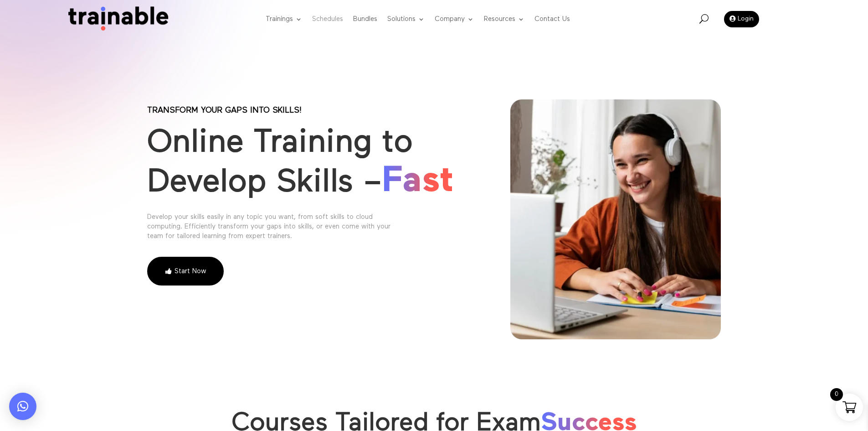 The height and width of the screenshot is (431, 868). I want to click on a: Trainings, so click(284, 19).